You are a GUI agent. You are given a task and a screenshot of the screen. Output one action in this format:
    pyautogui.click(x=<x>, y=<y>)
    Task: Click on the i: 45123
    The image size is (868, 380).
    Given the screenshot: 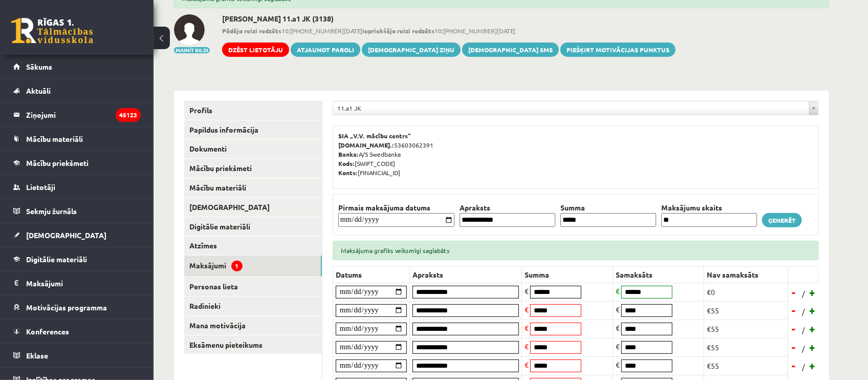 What is the action you would take?
    pyautogui.click(x=128, y=115)
    